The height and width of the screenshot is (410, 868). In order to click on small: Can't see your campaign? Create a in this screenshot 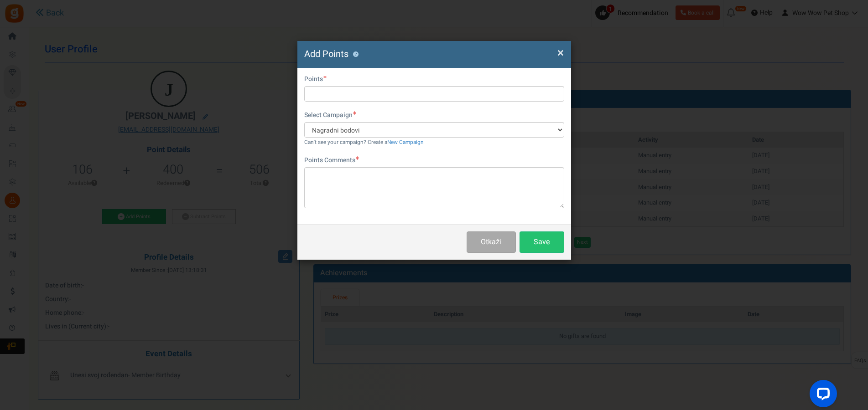, I will do `click(364, 143)`.